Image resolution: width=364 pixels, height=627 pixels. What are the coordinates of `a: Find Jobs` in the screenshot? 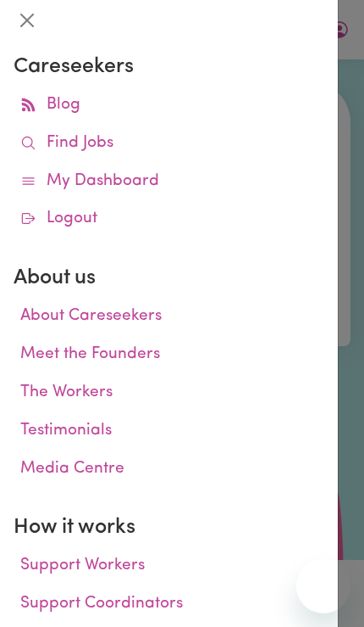 It's located at (169, 143).